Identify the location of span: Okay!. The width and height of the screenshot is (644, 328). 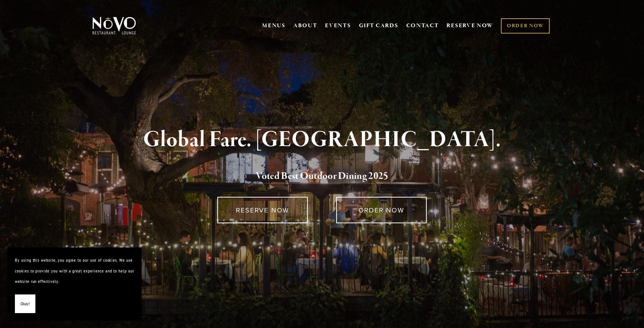
(25, 304).